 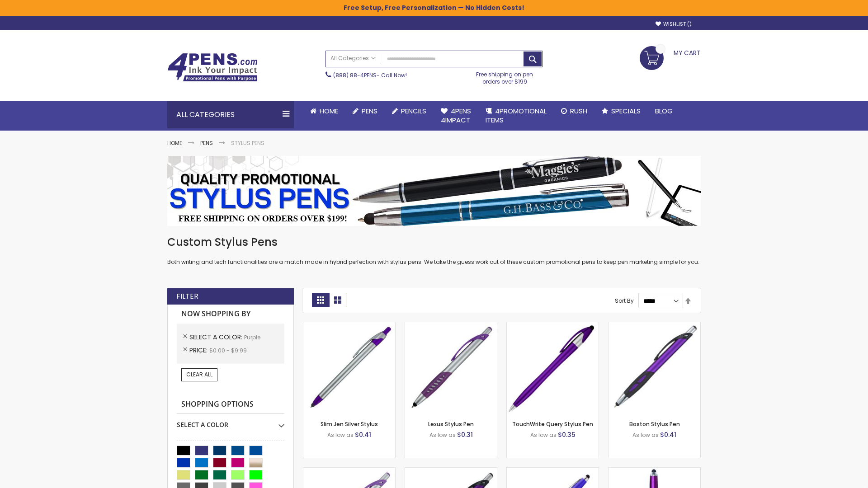 I want to click on span: Home, so click(x=329, y=110).